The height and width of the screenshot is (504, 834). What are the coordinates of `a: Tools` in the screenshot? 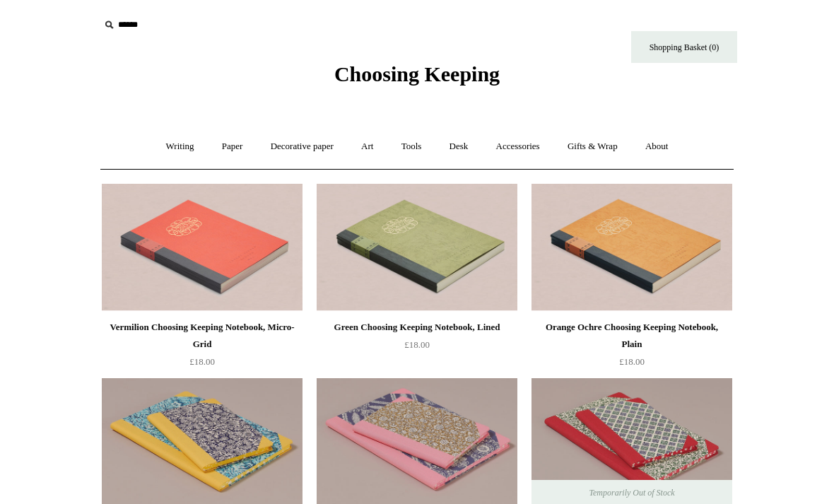 It's located at (412, 147).